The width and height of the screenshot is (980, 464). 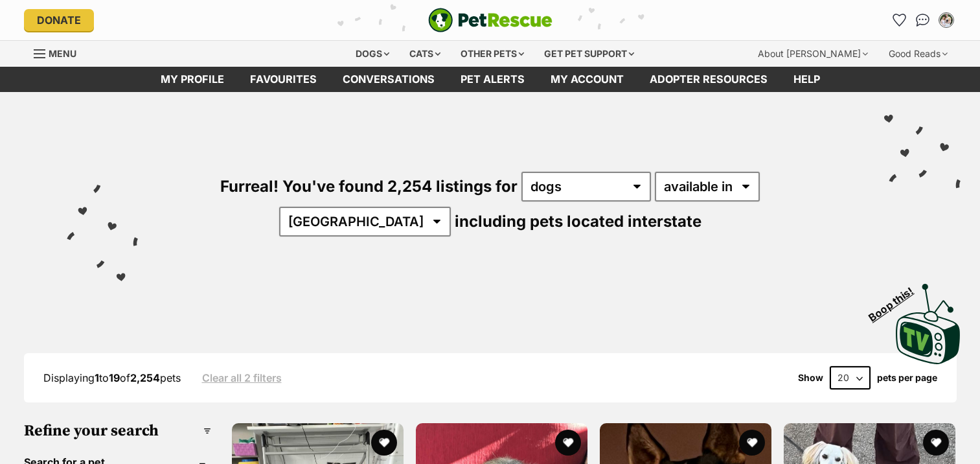 I want to click on ul: Account quick links, so click(x=923, y=20).